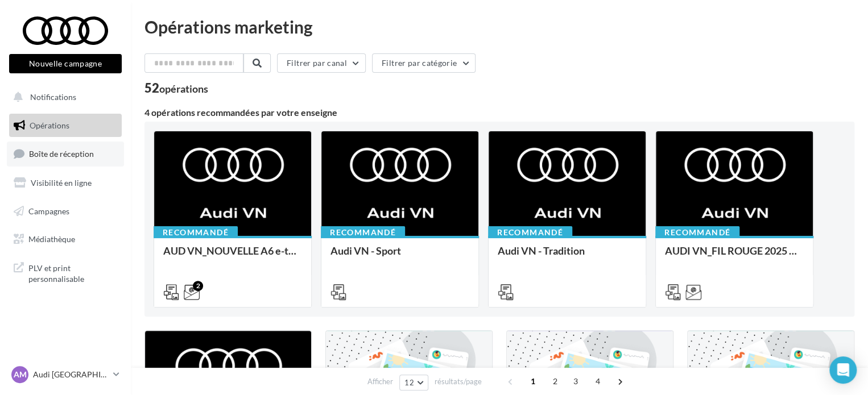  I want to click on span: AM, so click(20, 375).